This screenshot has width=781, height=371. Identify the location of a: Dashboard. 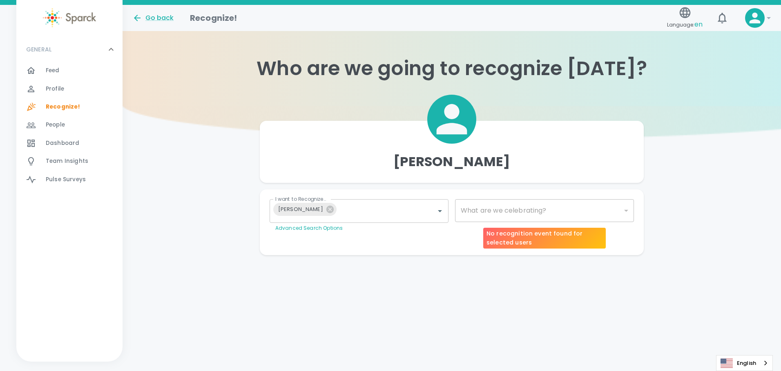
(69, 143).